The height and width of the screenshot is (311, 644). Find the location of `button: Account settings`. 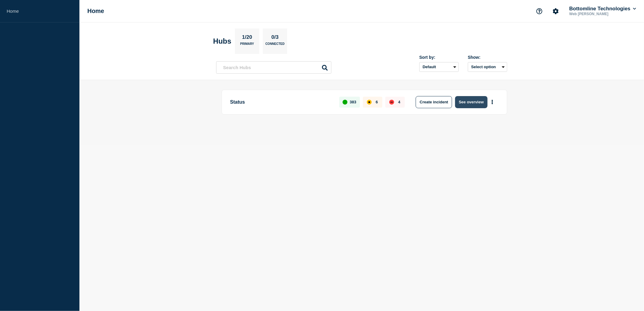

button: Account settings is located at coordinates (556, 11).